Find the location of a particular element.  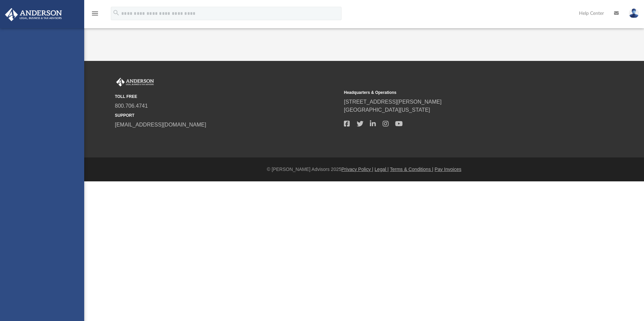

a: Privacy Policy | is located at coordinates (357, 169).